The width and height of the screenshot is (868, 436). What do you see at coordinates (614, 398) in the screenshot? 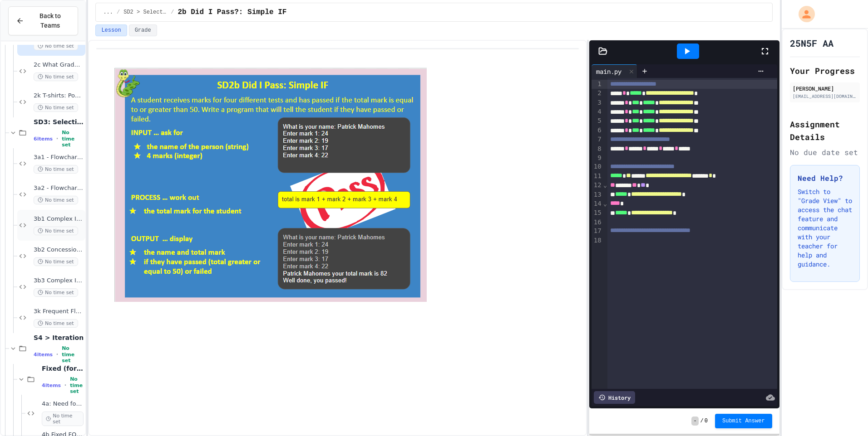
I see `div: History` at bounding box center [614, 398].